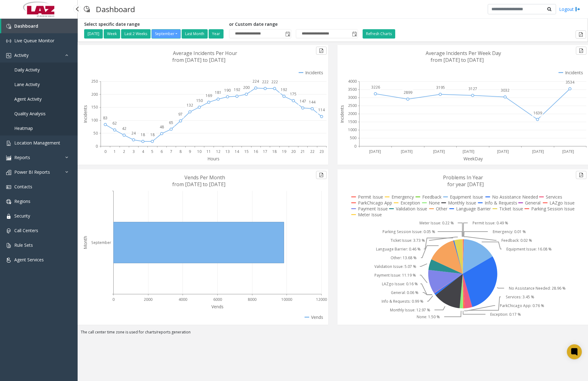 The height and width of the screenshot is (381, 588). I want to click on text: 500, so click(353, 138).